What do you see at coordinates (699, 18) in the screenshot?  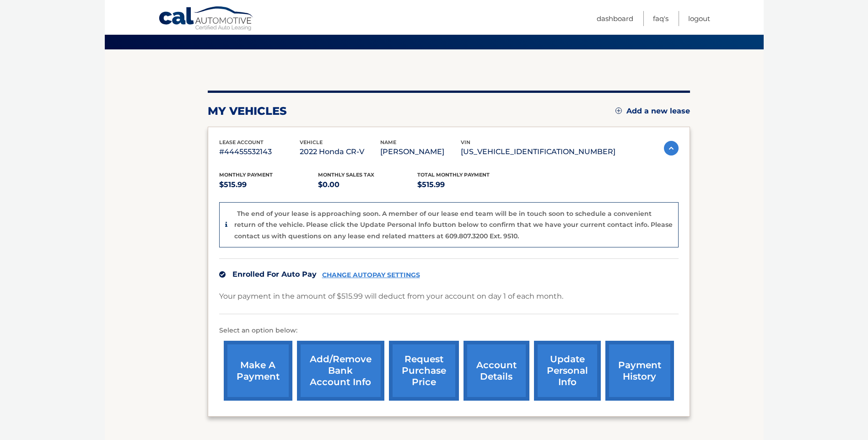 I see `a: Logout` at bounding box center [699, 18].